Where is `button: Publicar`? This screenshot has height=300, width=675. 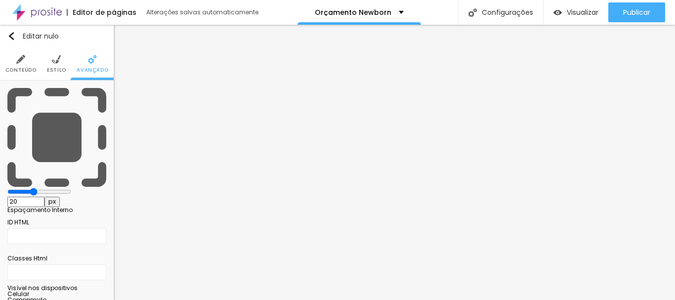
button: Publicar is located at coordinates (637, 12).